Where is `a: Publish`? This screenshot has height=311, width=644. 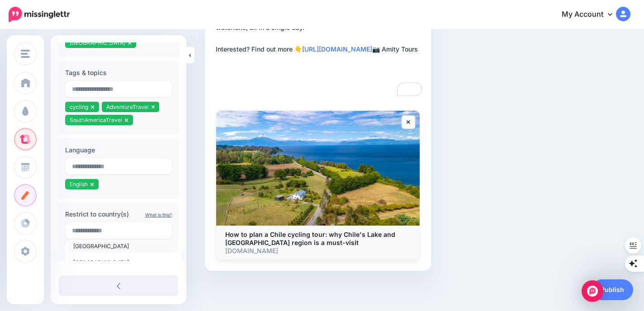 a: Publish is located at coordinates (612, 290).